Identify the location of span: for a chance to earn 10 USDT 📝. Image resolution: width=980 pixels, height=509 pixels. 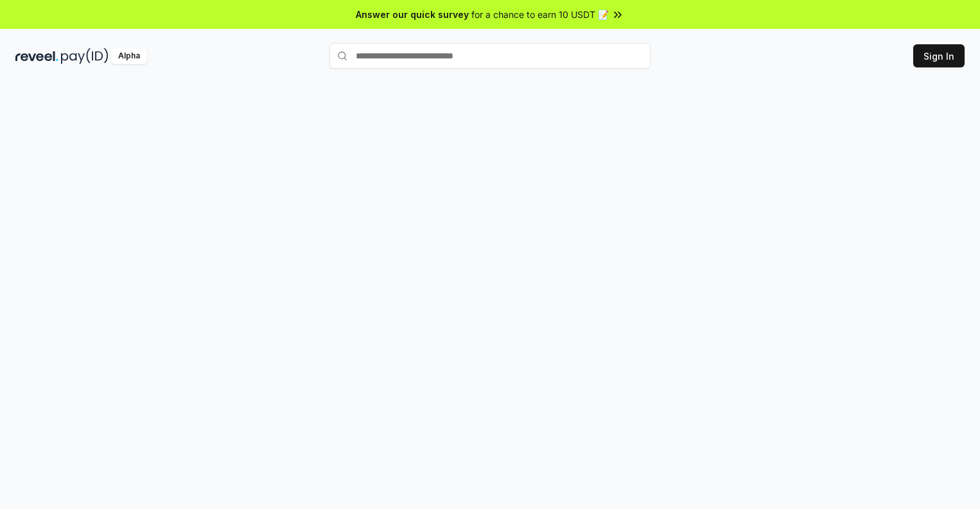
(540, 14).